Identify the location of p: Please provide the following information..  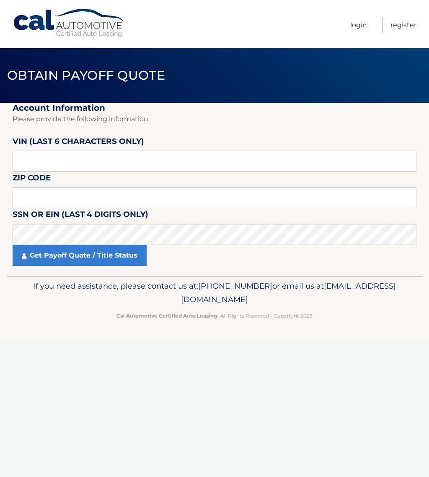
(215, 119).